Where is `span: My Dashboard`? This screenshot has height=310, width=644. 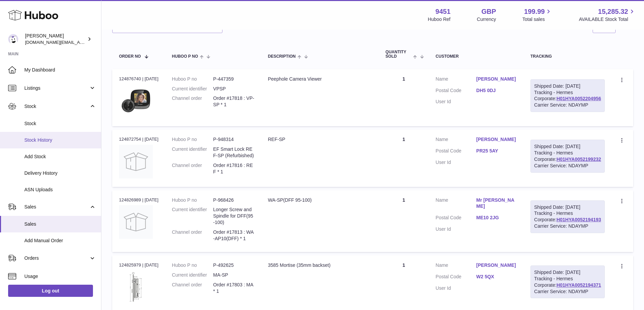 span: My Dashboard is located at coordinates (60, 70).